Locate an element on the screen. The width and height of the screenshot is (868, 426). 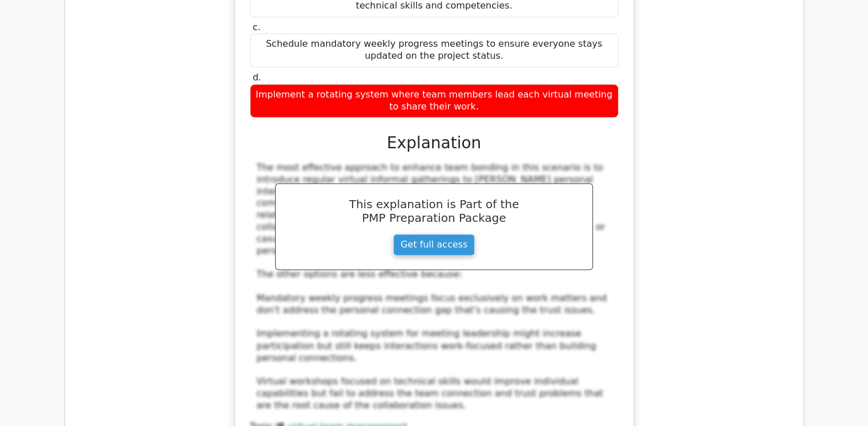
span: c. is located at coordinates (257, 26).